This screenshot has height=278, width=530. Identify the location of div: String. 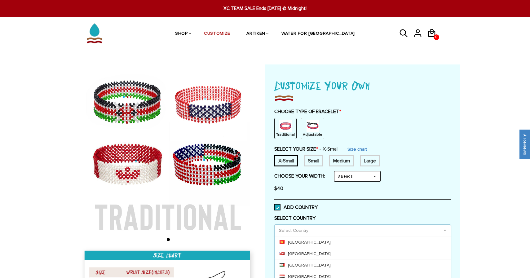
(312, 128).